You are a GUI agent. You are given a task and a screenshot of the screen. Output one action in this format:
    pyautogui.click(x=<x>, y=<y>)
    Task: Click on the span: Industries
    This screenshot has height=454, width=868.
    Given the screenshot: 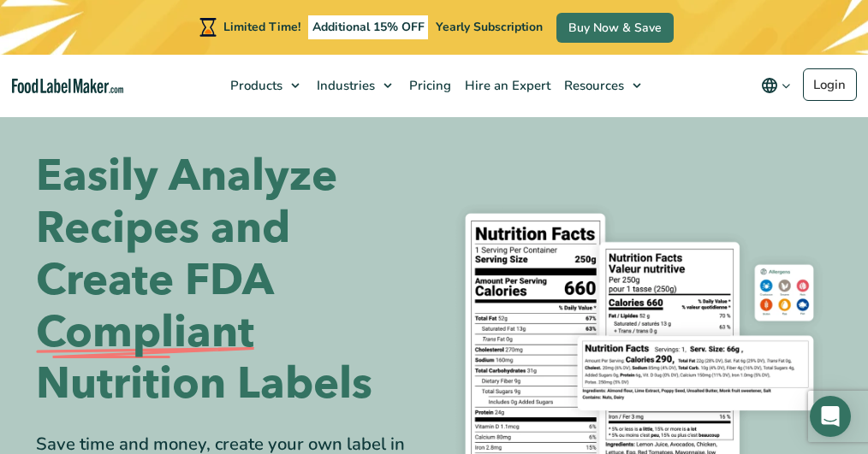 What is the action you would take?
    pyautogui.click(x=344, y=86)
    